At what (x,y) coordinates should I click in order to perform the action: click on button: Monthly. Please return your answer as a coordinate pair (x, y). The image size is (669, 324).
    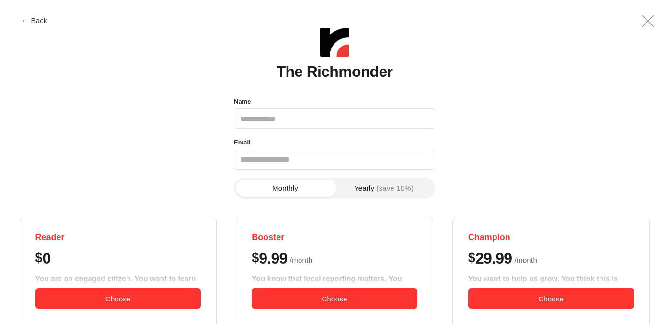
    Looking at the image, I should click on (285, 188).